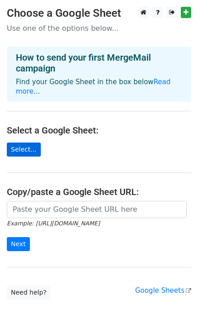 The image size is (198, 324). What do you see at coordinates (99, 130) in the screenshot?
I see `h4: Select a Google Sheet:` at bounding box center [99, 130].